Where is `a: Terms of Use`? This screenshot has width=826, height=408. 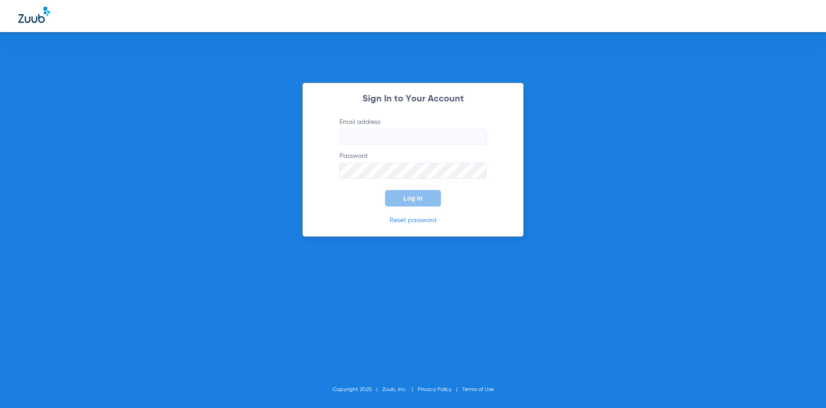 a: Terms of Use is located at coordinates (478, 390).